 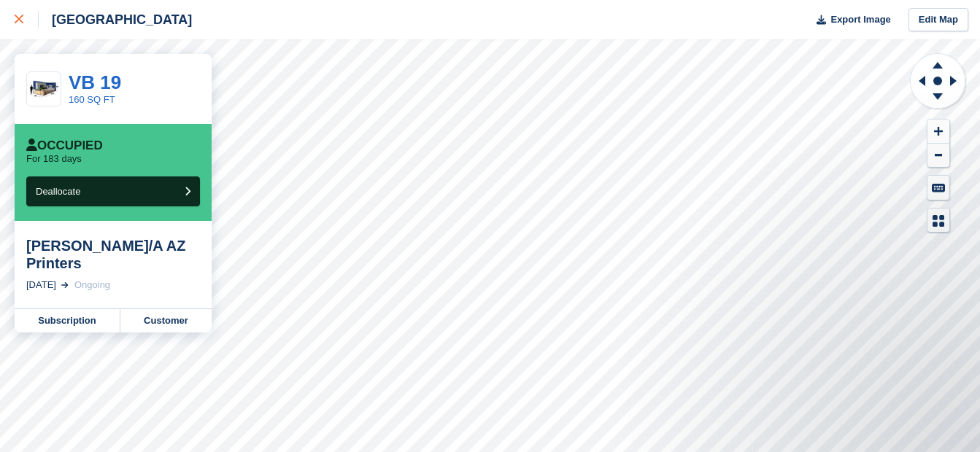 What do you see at coordinates (166, 321) in the screenshot?
I see `a: Customer` at bounding box center [166, 321].